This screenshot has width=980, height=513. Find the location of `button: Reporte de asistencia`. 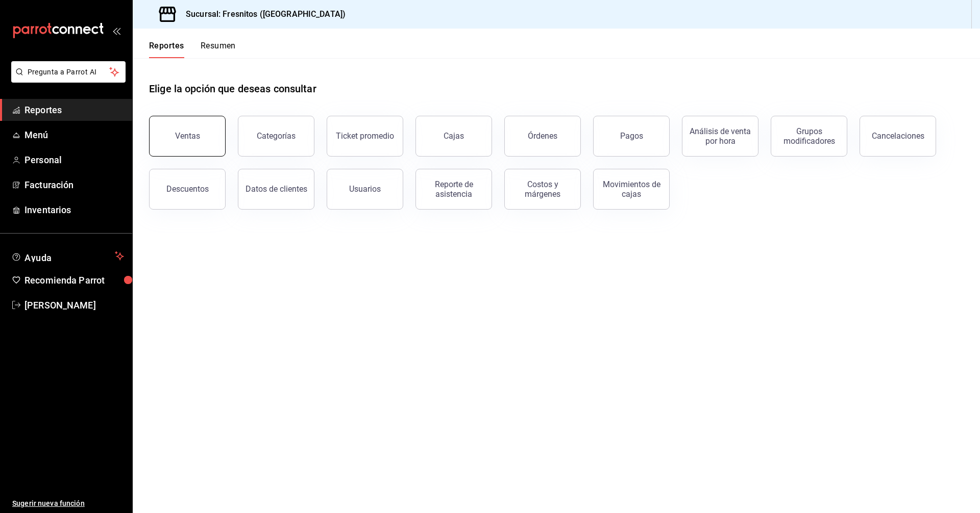

button: Reporte de asistencia is located at coordinates (453, 189).